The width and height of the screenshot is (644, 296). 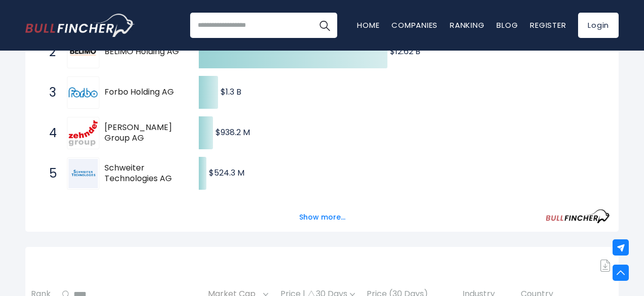 I want to click on span: 2, so click(x=49, y=52).